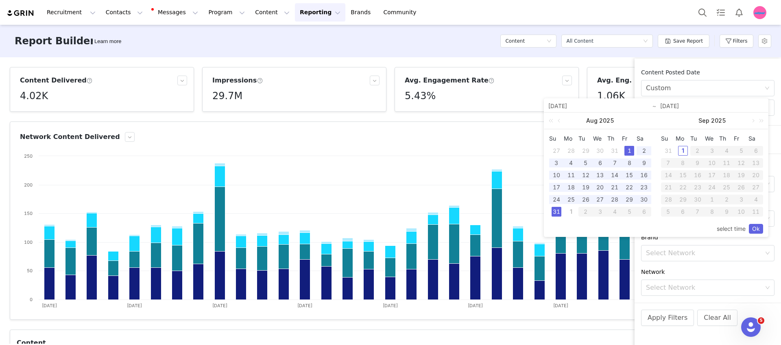  What do you see at coordinates (702, 12) in the screenshot?
I see `button: Search` at bounding box center [702, 12].